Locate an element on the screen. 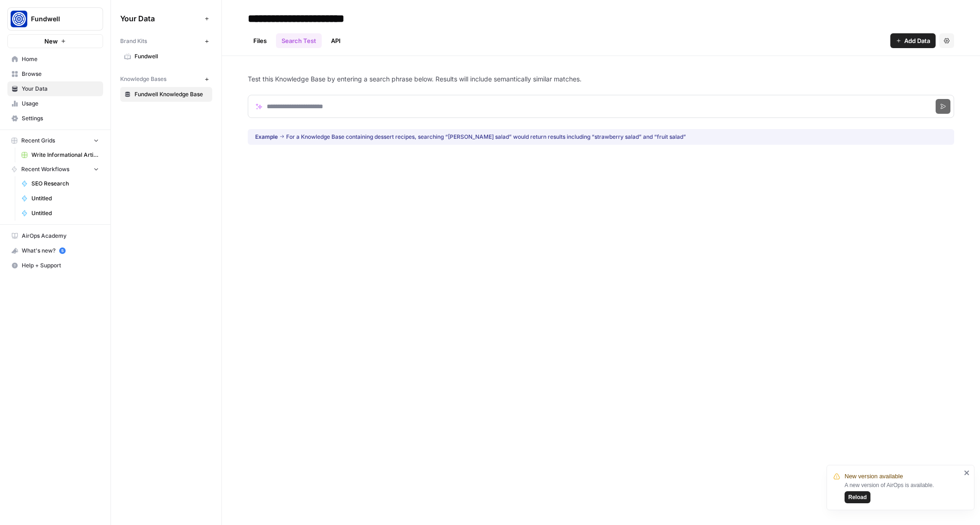  a: Usage is located at coordinates (55, 103).